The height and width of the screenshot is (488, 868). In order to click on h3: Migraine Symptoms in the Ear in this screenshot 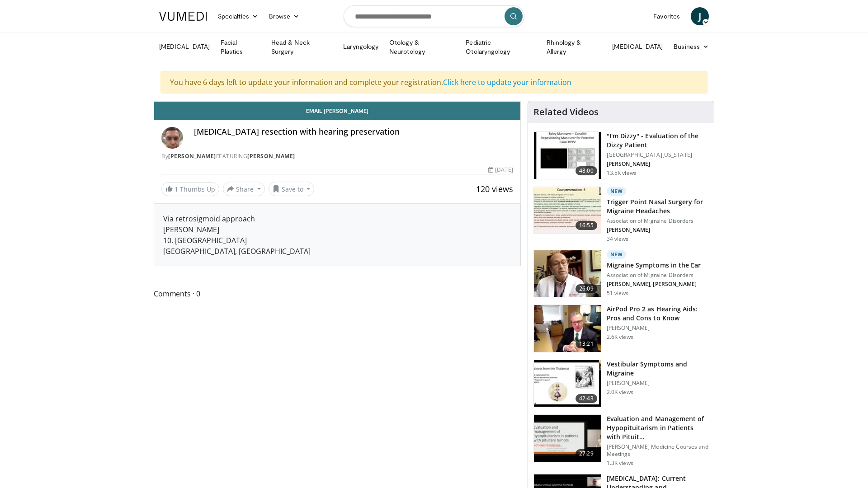, I will do `click(654, 265)`.